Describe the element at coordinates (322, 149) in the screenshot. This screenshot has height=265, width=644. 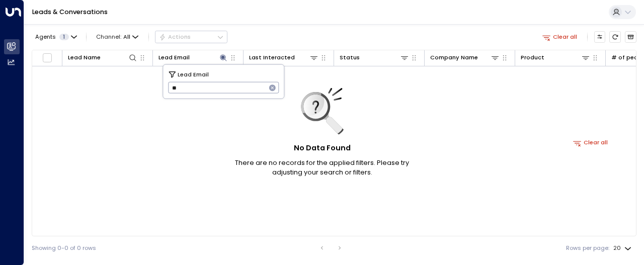
I see `h5: No Data Found` at that location.